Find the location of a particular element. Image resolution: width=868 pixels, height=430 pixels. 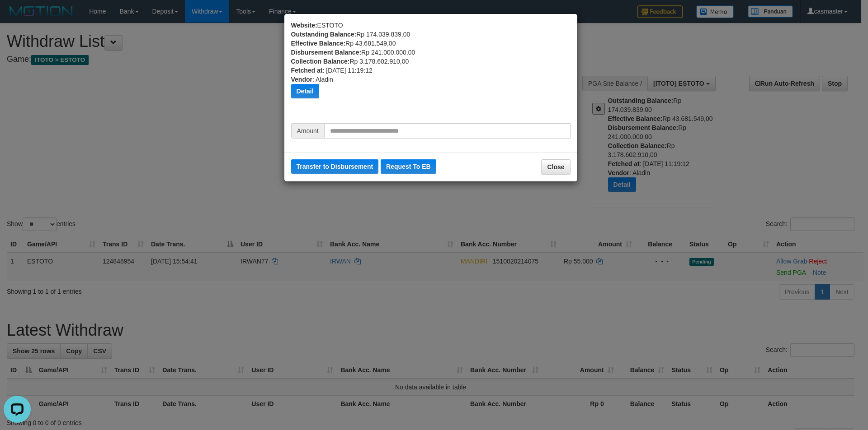

button: Detail is located at coordinates (305, 91).